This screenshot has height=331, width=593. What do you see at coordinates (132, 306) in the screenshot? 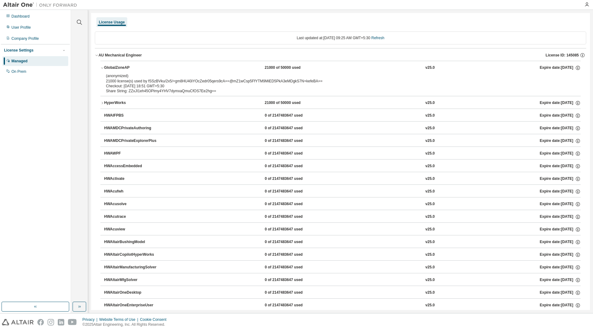
I see `div: HWAltairOneEnterpriseUser` at bounding box center [132, 306].